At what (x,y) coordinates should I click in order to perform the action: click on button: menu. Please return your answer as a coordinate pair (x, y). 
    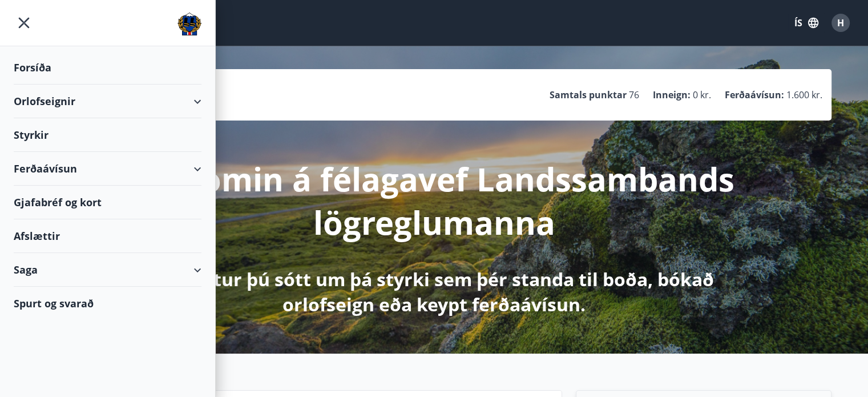
    Looking at the image, I should click on (24, 23).